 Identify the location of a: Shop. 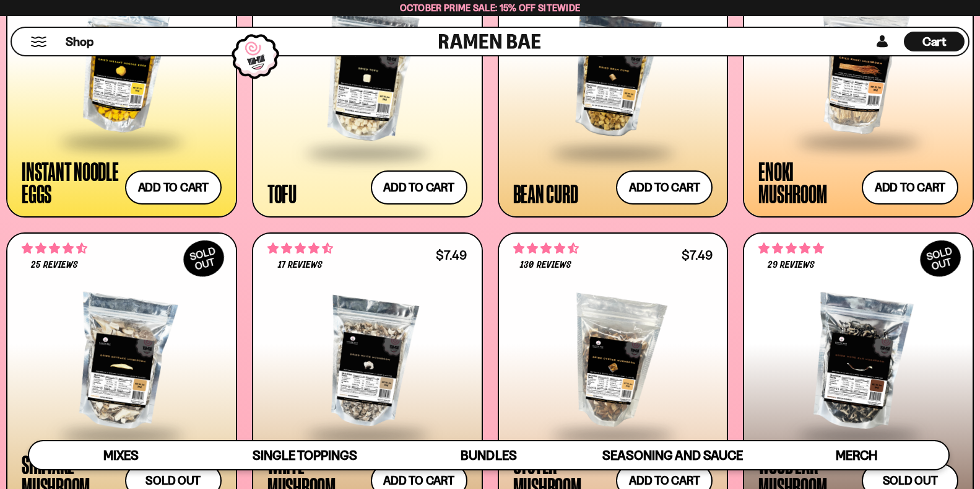
(79, 41).